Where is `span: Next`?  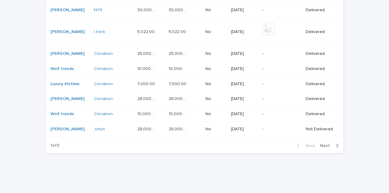 span: Next is located at coordinates (326, 146).